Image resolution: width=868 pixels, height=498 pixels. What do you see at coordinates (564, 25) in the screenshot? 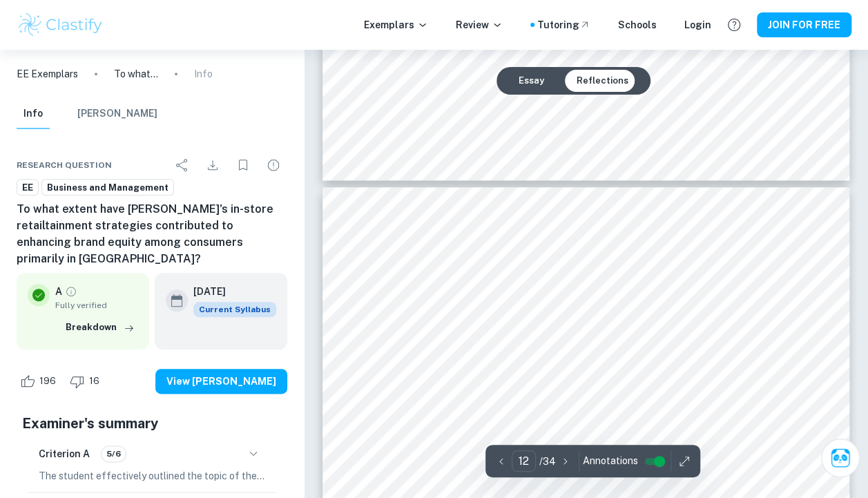
I see `a: Tutoring` at bounding box center [564, 25].